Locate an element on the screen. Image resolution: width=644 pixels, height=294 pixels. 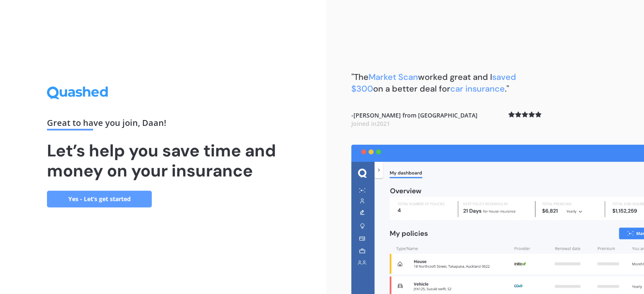
h1: Let’s help you save time and money on your insurance is located at coordinates (163, 161).